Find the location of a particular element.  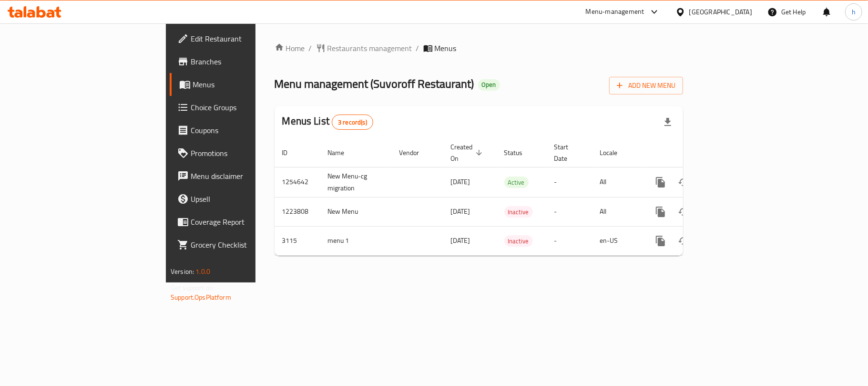

td: en-US is located at coordinates (617, 241).